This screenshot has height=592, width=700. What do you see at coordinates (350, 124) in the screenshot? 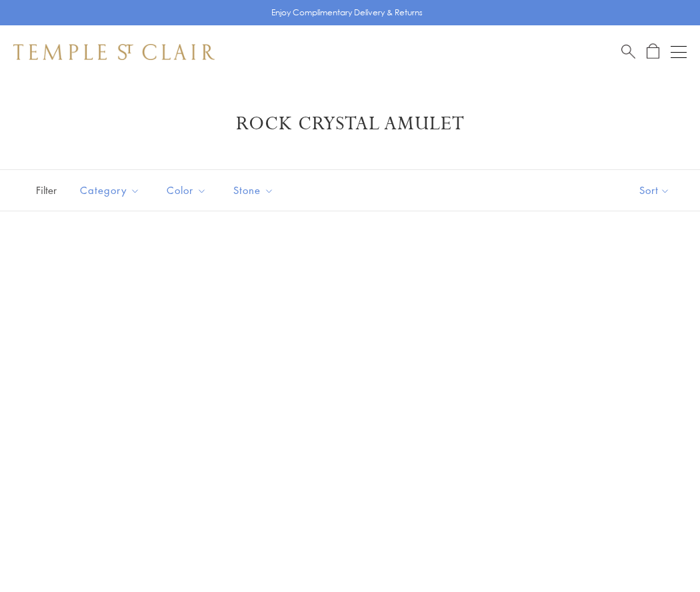
I see `h1: Rock Crystal Amulet` at bounding box center [350, 124].